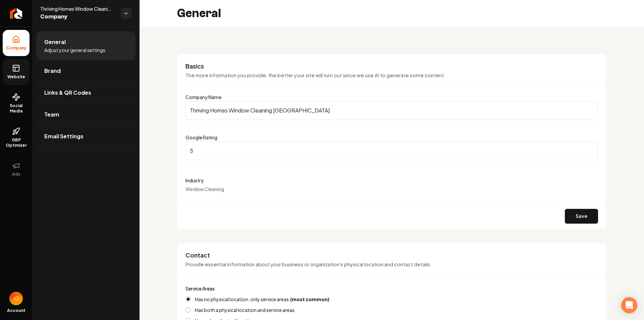 This screenshot has height=320, width=644. Describe the element at coordinates (16, 169) in the screenshot. I see `button: Ads` at that location.